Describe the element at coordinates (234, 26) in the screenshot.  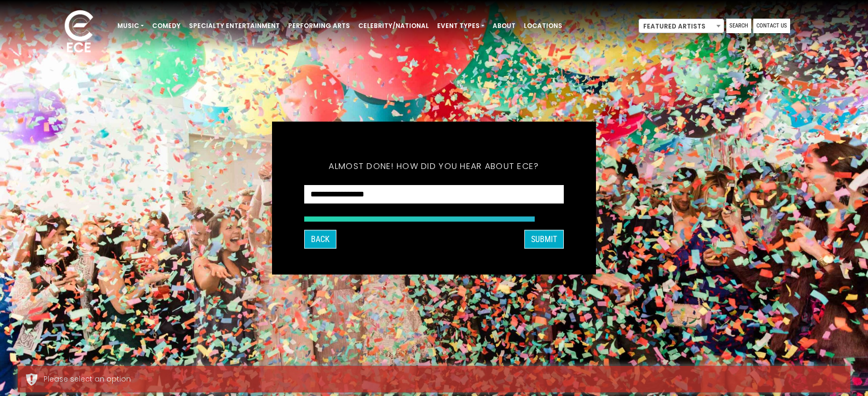
I see `a: Specialty Entertainment` at that location.